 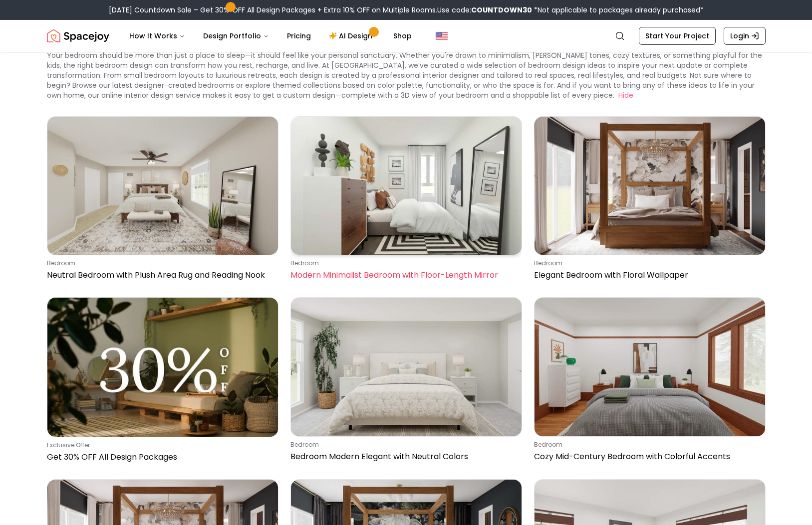 I want to click on img: Elegant Bedroom with Floral Wallpaper, so click(x=650, y=185).